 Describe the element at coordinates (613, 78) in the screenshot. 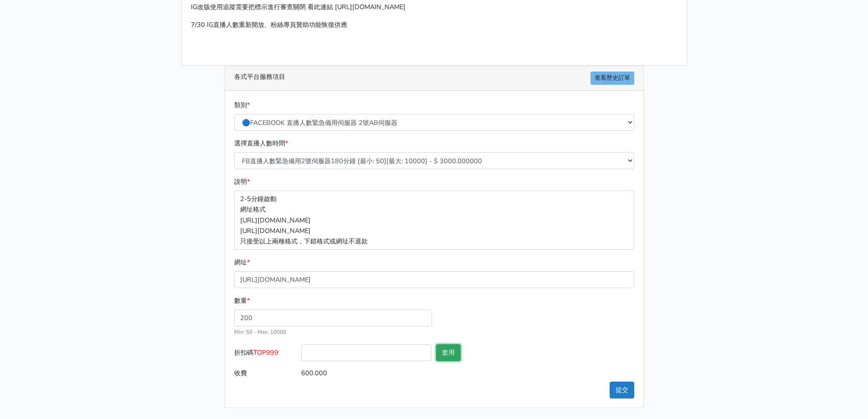

I see `a: 查看歷史訂單` at that location.